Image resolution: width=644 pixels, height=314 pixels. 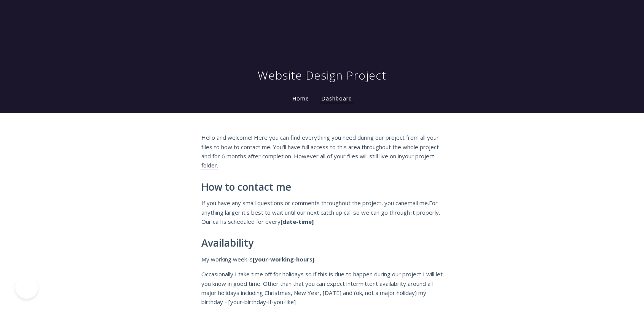 I want to click on h2: How to contact me, so click(x=322, y=187).